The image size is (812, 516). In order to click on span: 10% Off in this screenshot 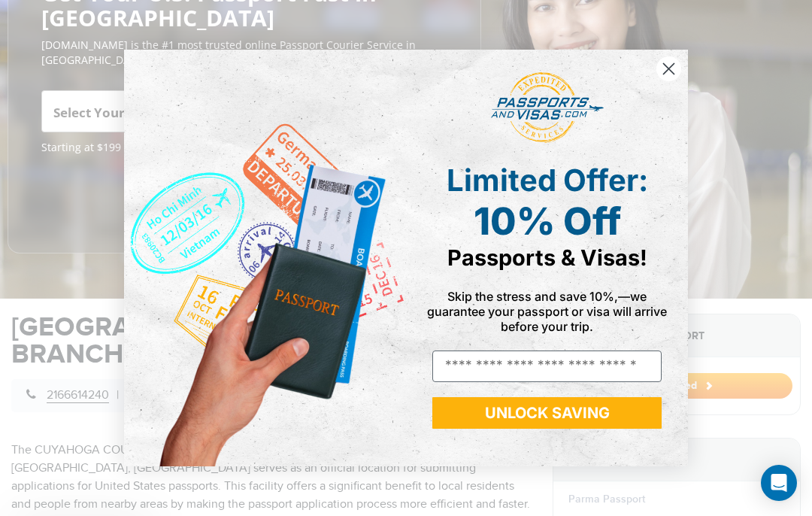, I will do `click(548, 221)`.